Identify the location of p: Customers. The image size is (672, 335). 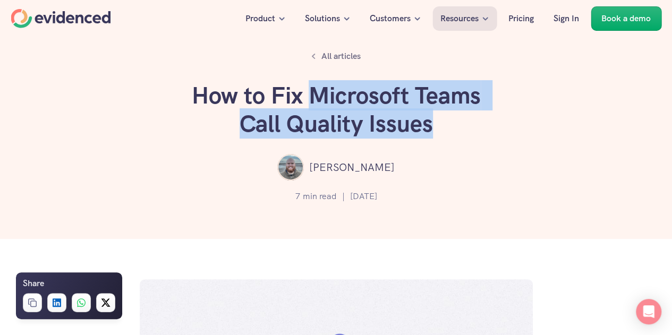
(390, 19).